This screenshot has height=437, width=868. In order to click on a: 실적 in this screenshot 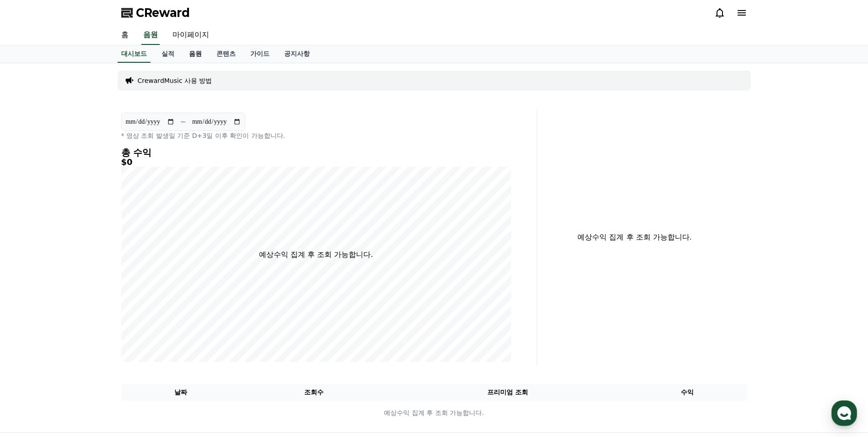, I will do `click(168, 54)`.